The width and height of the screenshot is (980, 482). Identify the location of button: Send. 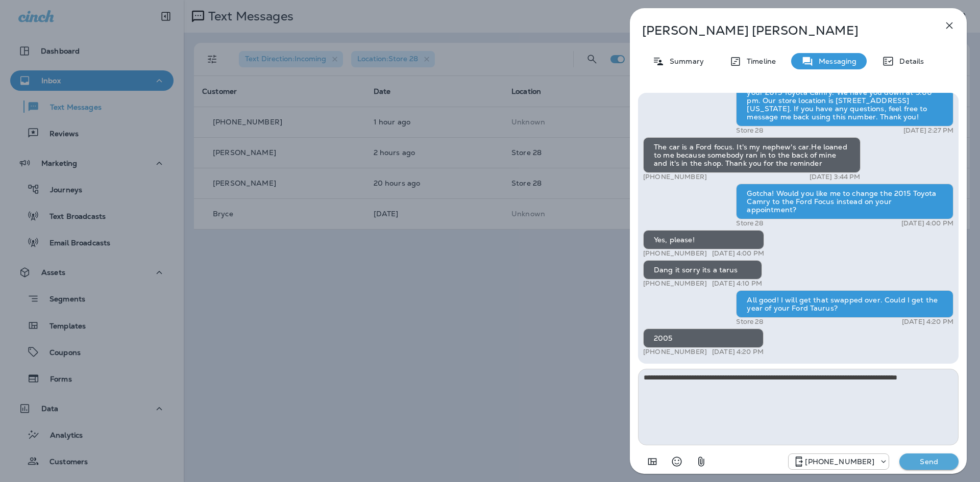
(929, 461).